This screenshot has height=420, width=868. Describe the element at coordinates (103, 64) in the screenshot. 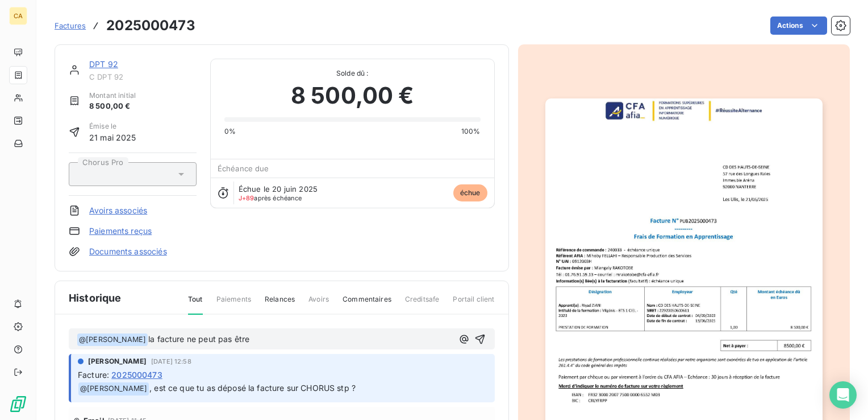

I see `a: DPT 92` at that location.